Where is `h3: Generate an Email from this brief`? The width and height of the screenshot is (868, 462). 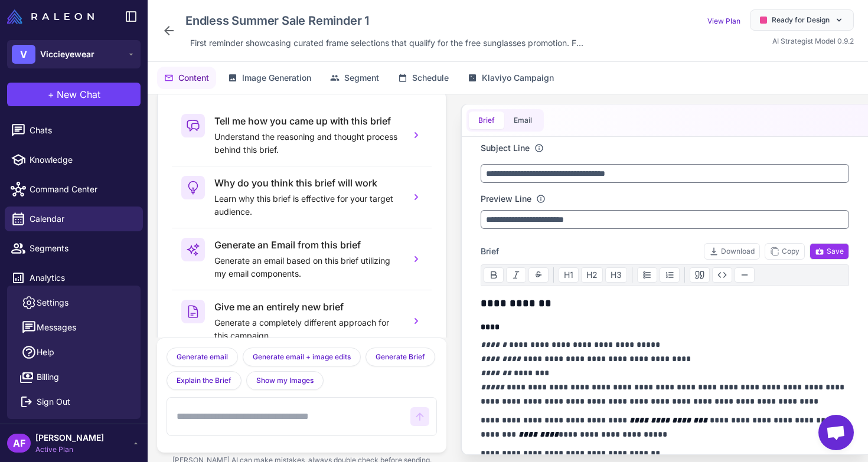
h3: Generate an Email from this brief is located at coordinates (308, 245).